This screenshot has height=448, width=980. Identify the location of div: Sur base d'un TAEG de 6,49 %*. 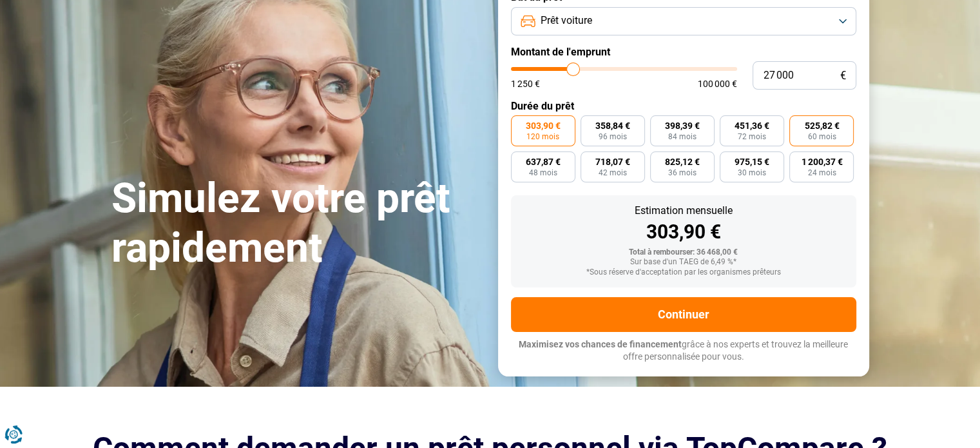
(683, 262).